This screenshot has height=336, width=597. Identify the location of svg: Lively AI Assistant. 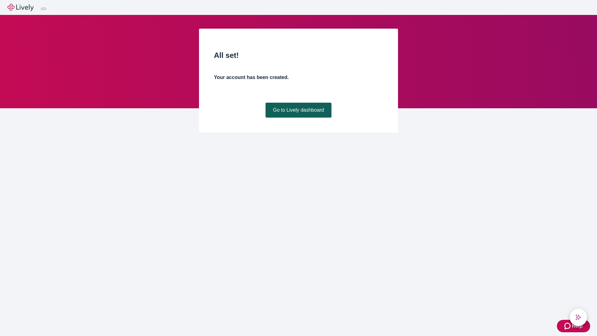
(578, 317).